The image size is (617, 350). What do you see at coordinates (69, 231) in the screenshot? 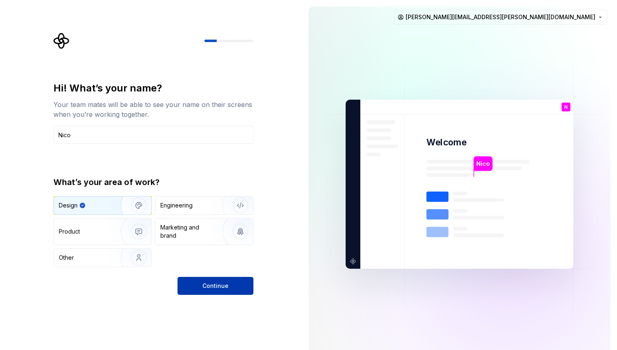
I see `div: Product` at bounding box center [69, 231].